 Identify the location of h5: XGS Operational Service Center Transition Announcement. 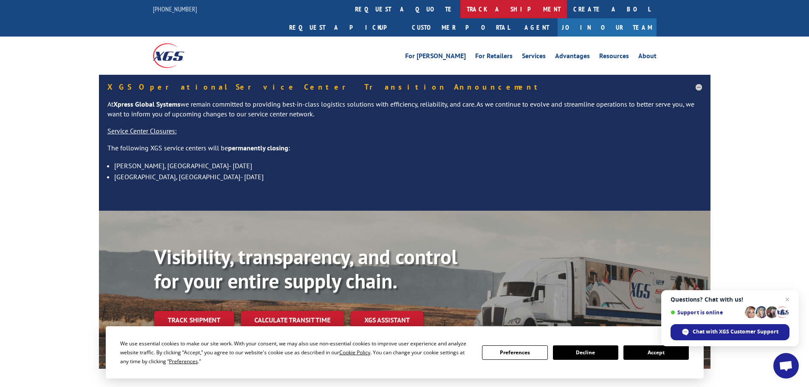
(405, 87).